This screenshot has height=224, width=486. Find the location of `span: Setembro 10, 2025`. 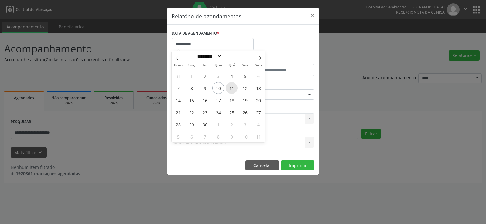

span: Setembro 10, 2025 is located at coordinates (218, 88).